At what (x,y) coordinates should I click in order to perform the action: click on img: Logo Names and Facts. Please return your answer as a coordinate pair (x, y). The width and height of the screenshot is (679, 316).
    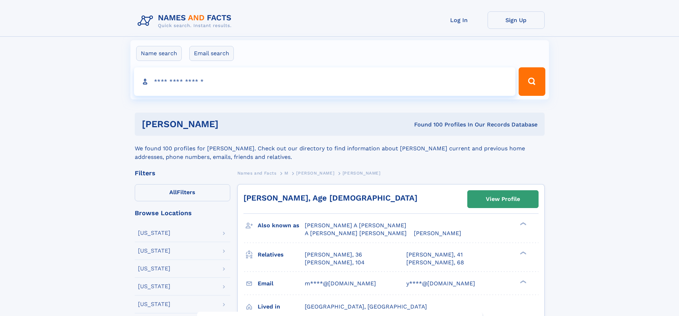
    Looking at the image, I should click on (186, 21).